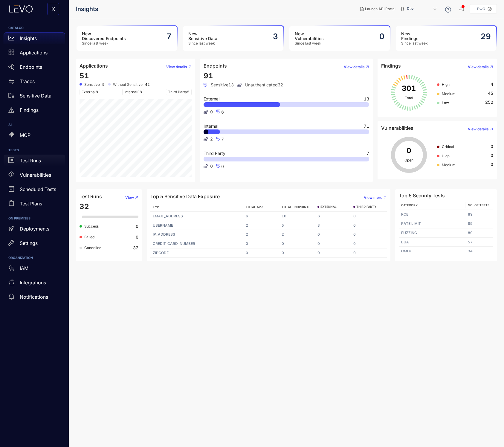 The height and width of the screenshot is (447, 504). Describe the element at coordinates (103, 36) in the screenshot. I see `h3: New Discovered Endpoints` at that location.